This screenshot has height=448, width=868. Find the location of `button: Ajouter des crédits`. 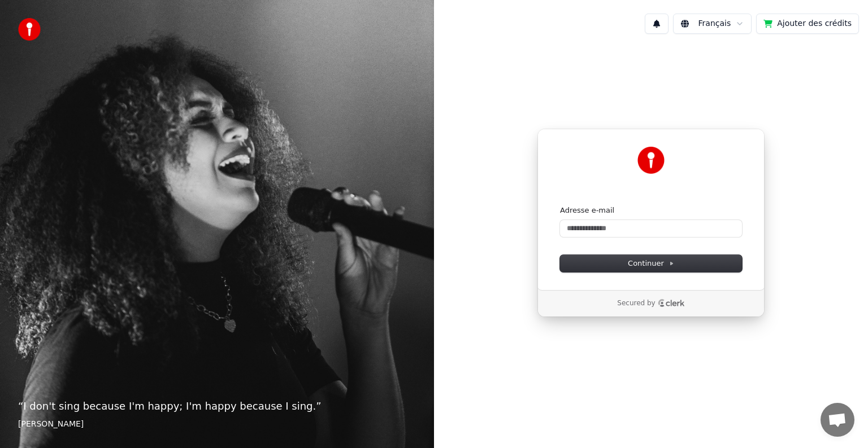

button: Ajouter des crédits is located at coordinates (808, 24).